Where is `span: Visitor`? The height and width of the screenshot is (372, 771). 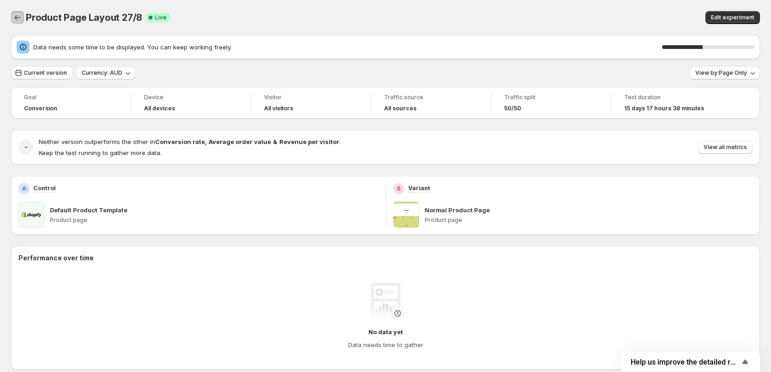 span: Visitor is located at coordinates (311, 97).